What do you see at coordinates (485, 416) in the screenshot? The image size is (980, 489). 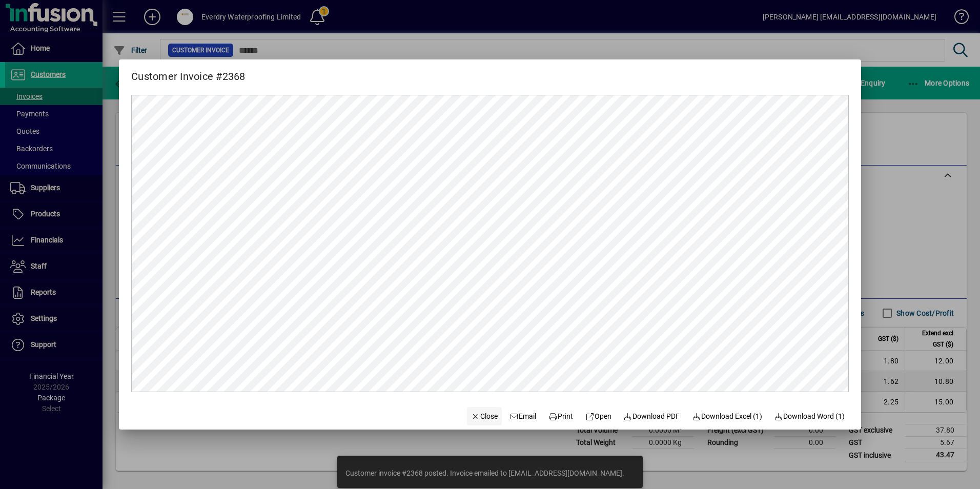 I see `span: Close` at bounding box center [485, 416].